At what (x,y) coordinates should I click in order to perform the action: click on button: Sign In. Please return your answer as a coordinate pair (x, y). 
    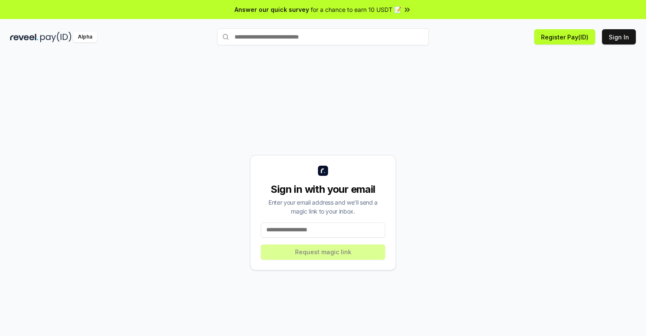
    Looking at the image, I should click on (619, 37).